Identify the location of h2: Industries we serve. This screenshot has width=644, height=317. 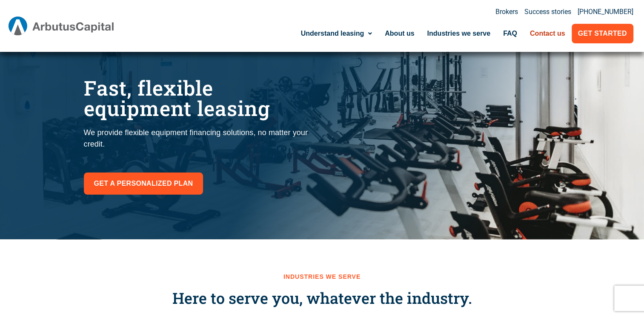
(322, 277).